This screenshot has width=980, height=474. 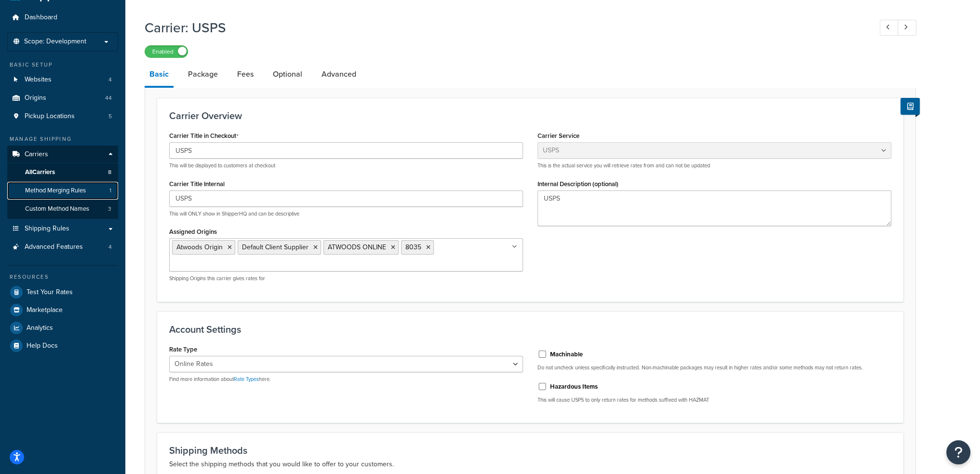 I want to click on div: Resources, so click(x=63, y=277).